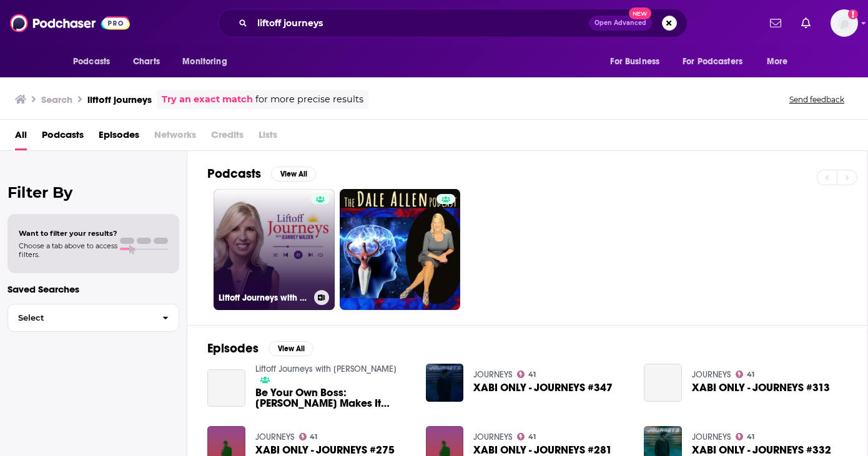  Describe the element at coordinates (118, 137) in the screenshot. I see `a: Episodes` at that location.